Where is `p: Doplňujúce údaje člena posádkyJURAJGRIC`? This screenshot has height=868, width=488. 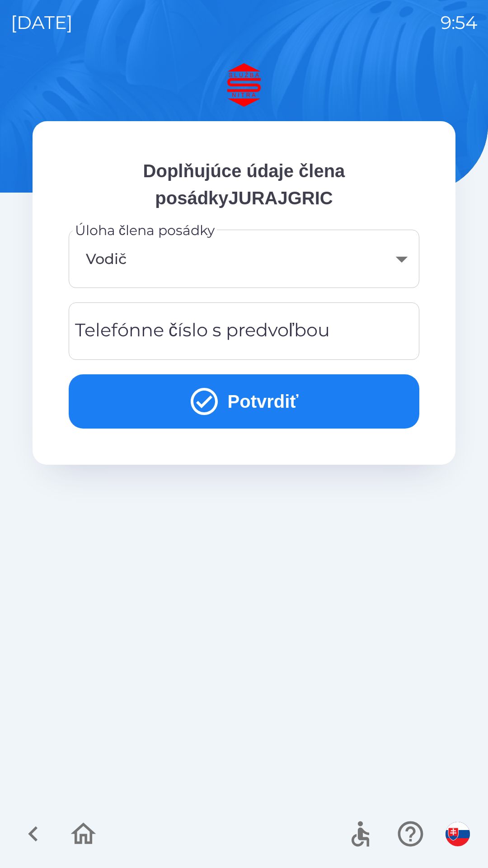 p: Doplňujúce údaje člena posádkyJURAJGRIC is located at coordinates (244, 184).